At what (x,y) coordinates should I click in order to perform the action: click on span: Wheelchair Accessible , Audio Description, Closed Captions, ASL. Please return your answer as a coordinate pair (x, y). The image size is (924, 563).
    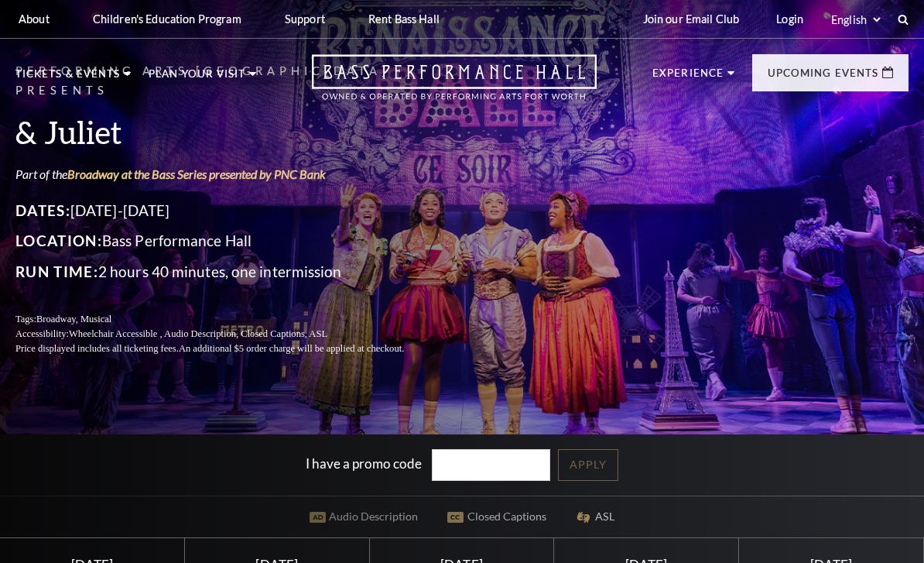
    Looking at the image, I should click on (198, 334).